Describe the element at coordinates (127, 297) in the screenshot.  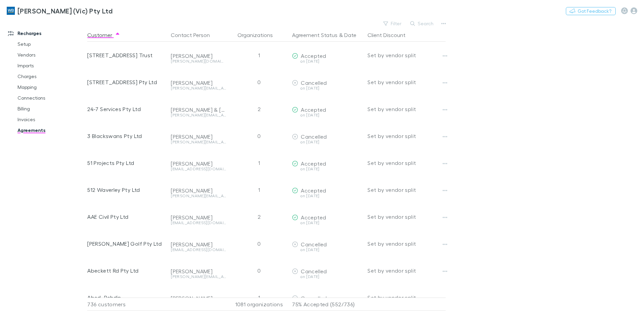
I see `div: Abed, Behdin` at that location.